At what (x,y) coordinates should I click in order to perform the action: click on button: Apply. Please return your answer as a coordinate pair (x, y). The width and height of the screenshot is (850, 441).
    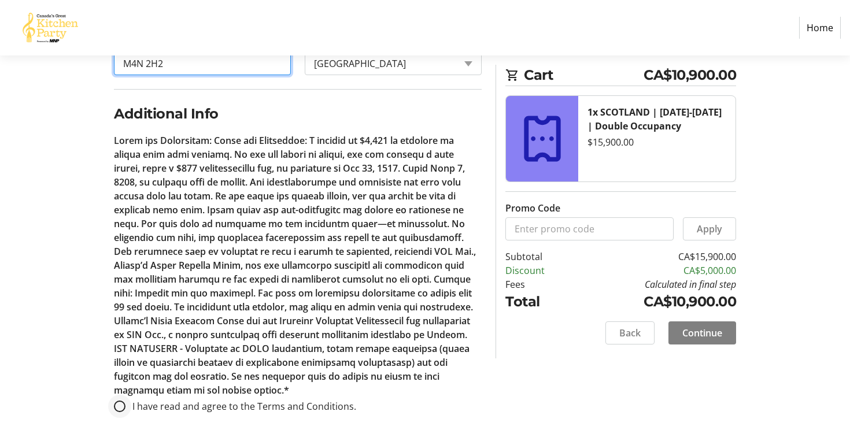
    Looking at the image, I should click on (709, 229).